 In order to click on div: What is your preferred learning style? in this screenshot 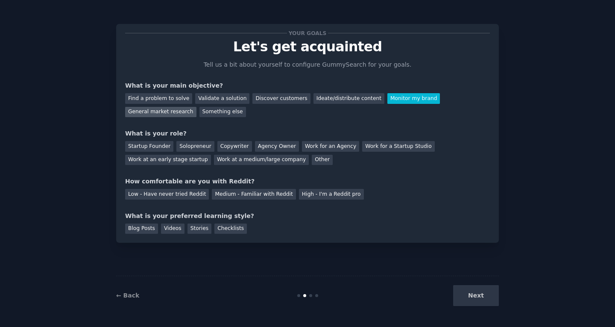, I will do `click(308, 216)`.